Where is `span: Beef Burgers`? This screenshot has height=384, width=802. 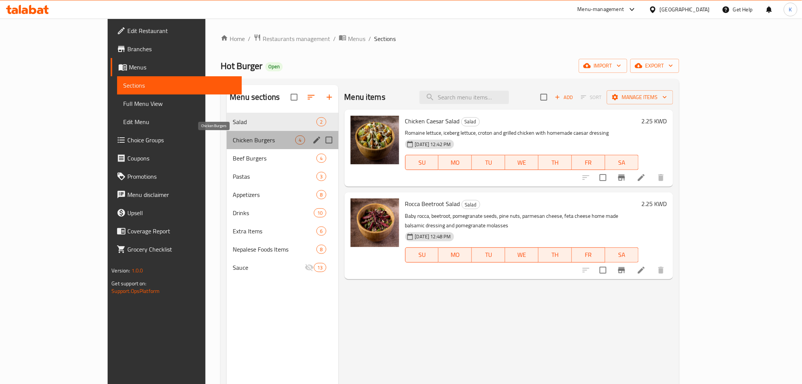
span: Beef Burgers is located at coordinates (275, 158).